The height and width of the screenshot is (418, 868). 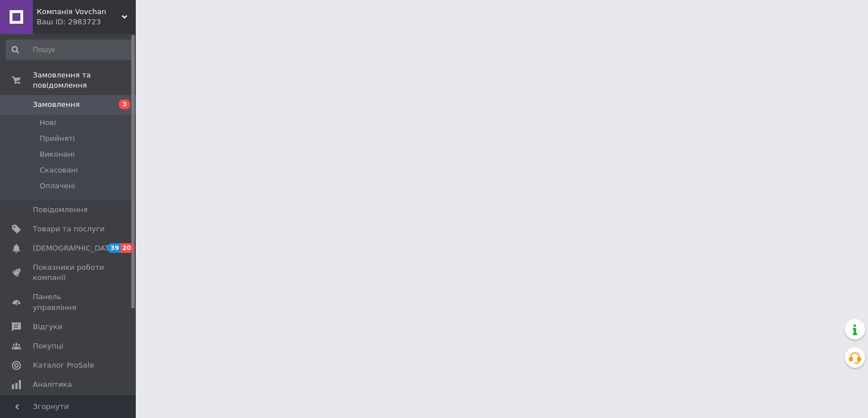 I want to click on span: 20, so click(x=127, y=248).